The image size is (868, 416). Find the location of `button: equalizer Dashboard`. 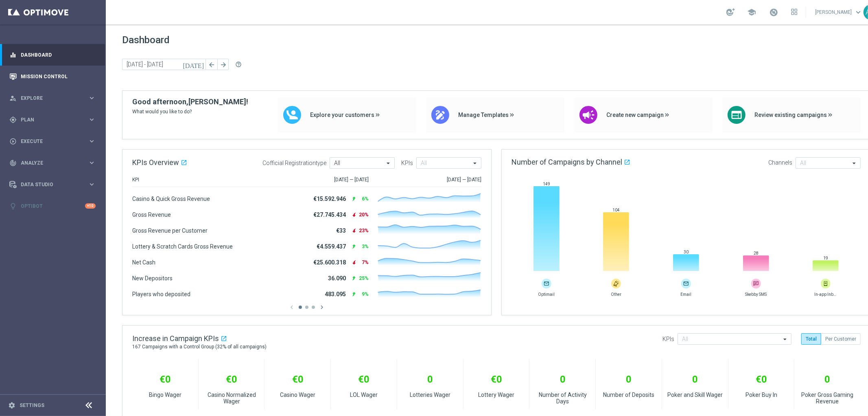

button: equalizer Dashboard is located at coordinates (52, 55).